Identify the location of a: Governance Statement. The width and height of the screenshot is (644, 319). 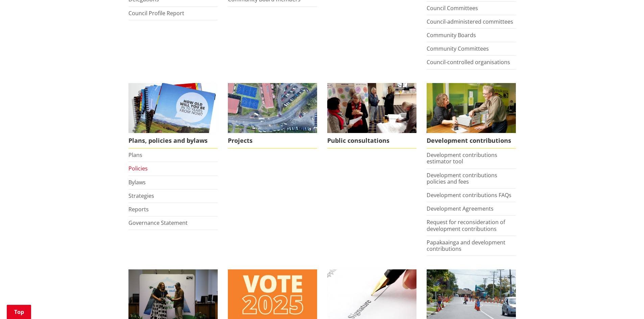
(158, 223).